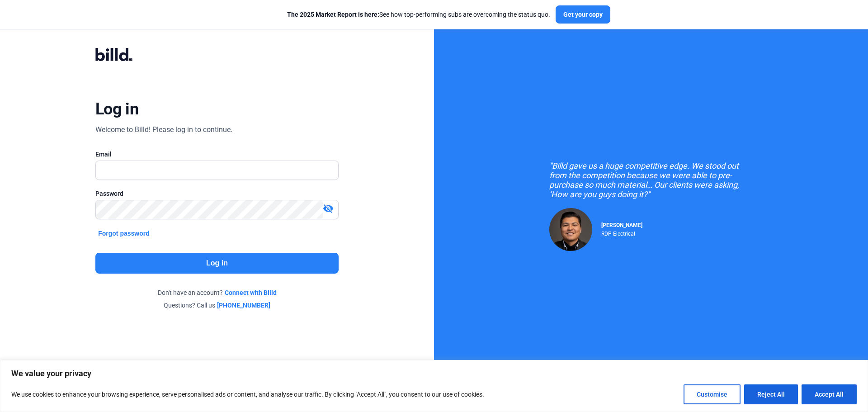 The width and height of the screenshot is (868, 412). What do you see at coordinates (434, 373) in the screenshot?
I see `p: We value your privacy` at bounding box center [434, 373].